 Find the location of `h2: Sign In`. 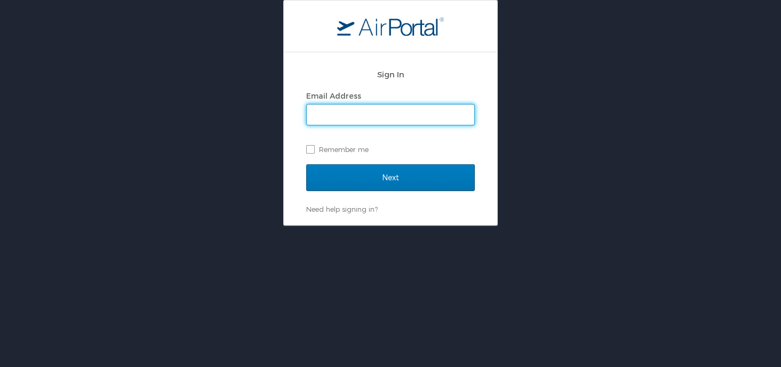

h2: Sign In is located at coordinates (391, 74).